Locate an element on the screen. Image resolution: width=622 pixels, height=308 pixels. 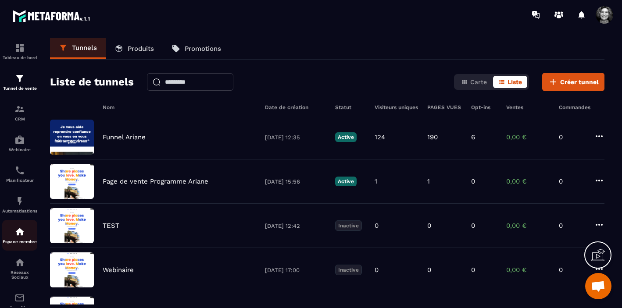
p: Funnel Ariane is located at coordinates (124, 137).